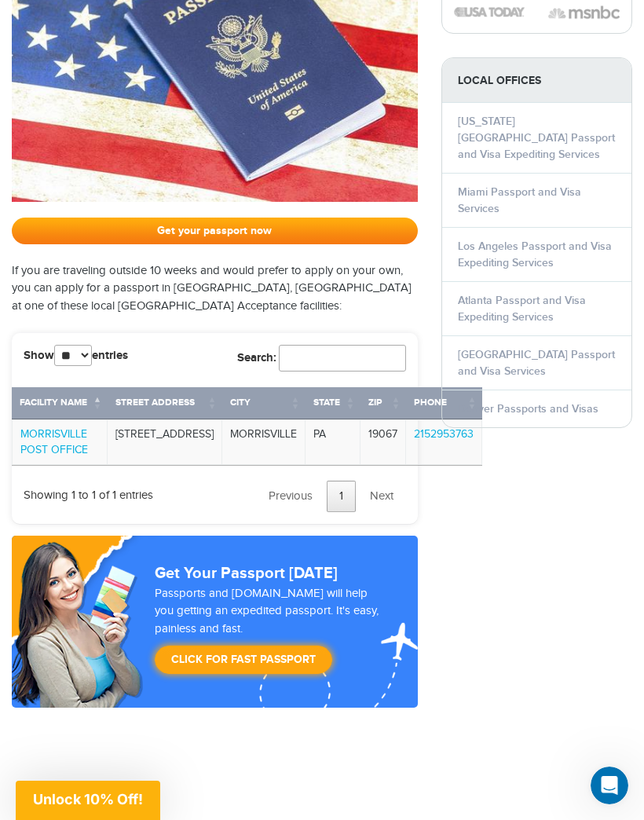 This screenshot has height=820, width=644. Describe the element at coordinates (75, 355) in the screenshot. I see `label: Show entries` at that location.